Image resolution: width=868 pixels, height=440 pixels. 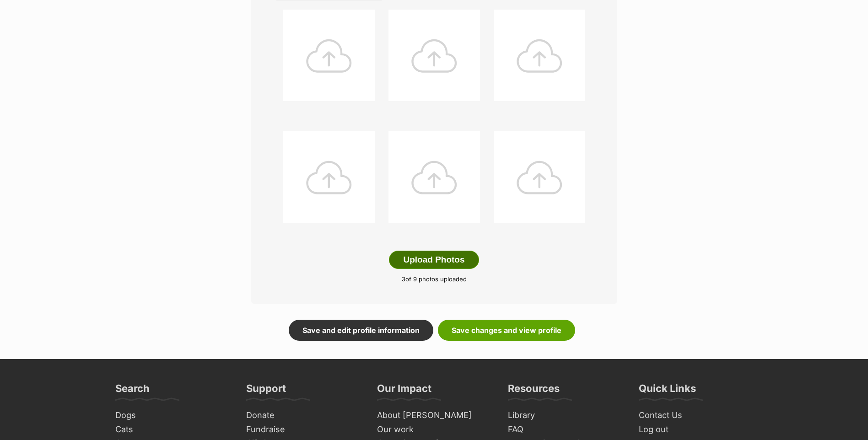 I want to click on h3: Quick Links, so click(x=668, y=392).